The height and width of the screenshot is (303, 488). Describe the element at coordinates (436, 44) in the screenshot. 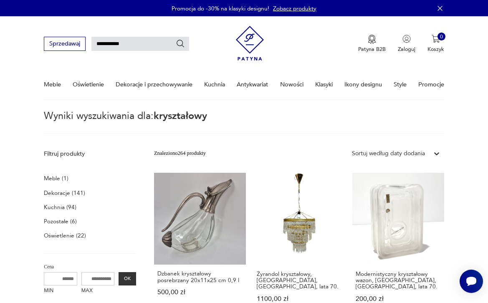

I see `button: 0Koszyk` at that location.